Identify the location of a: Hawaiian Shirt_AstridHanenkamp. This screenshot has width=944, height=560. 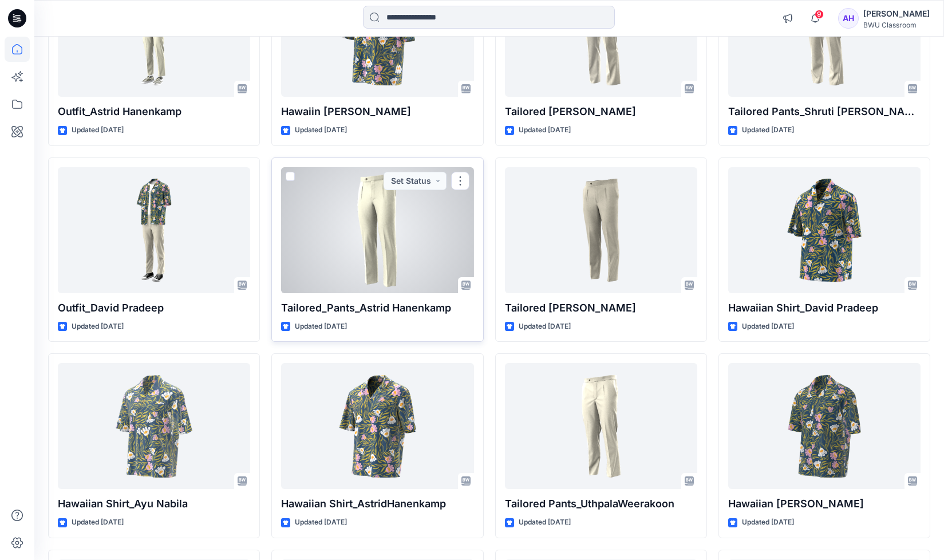
(377, 426).